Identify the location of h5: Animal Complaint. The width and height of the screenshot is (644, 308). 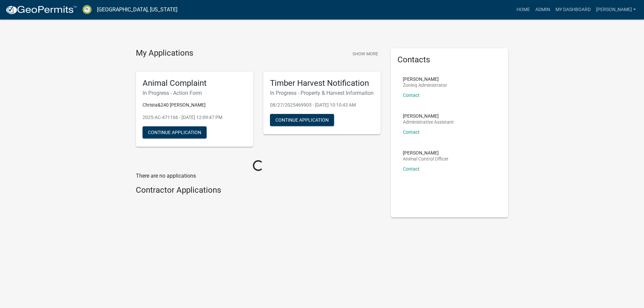
(194, 83).